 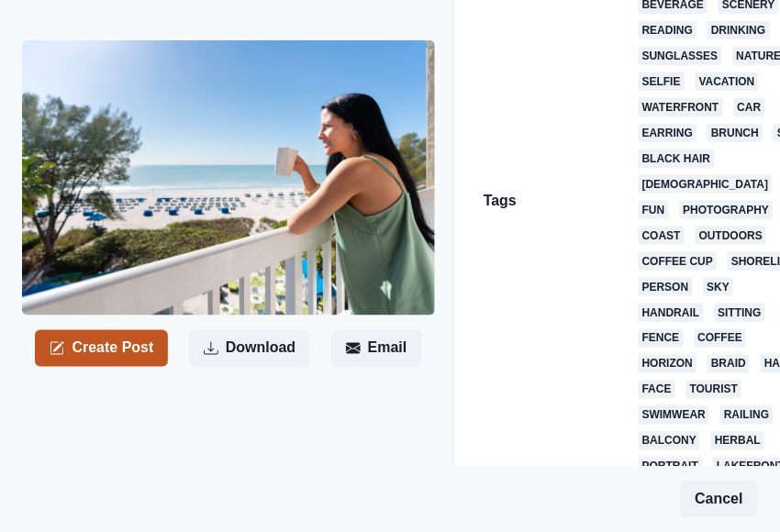 What do you see at coordinates (727, 81) in the screenshot?
I see `a: vacation` at bounding box center [727, 81].